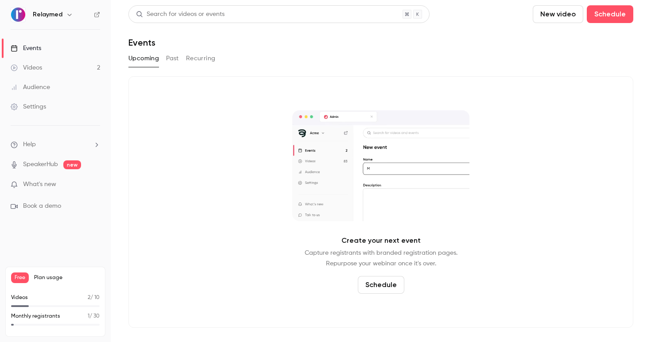 The height and width of the screenshot is (342, 651). What do you see at coordinates (39, 184) in the screenshot?
I see `span: What's new` at bounding box center [39, 184].